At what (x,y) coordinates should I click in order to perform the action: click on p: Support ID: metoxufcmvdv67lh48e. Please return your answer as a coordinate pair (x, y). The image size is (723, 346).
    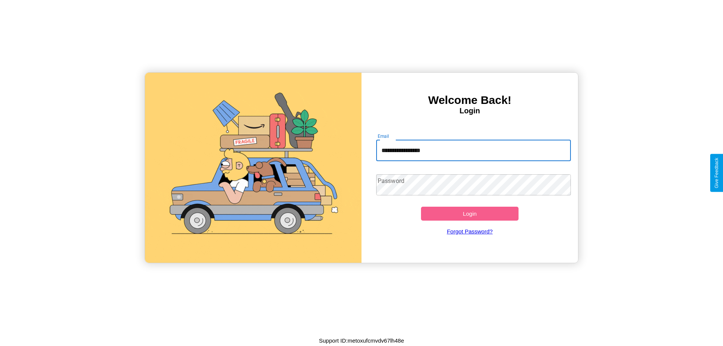
    Looking at the image, I should click on (362, 341).